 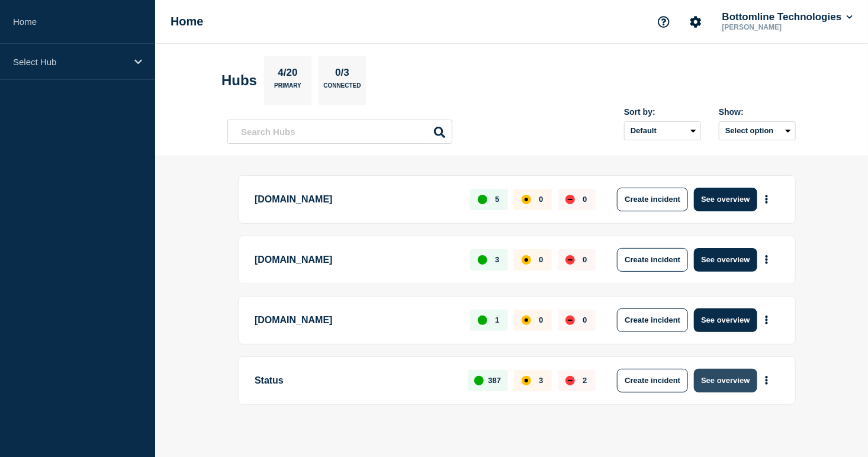 What do you see at coordinates (787, 17) in the screenshot?
I see `button: Bottomline Technologies` at bounding box center [787, 17].